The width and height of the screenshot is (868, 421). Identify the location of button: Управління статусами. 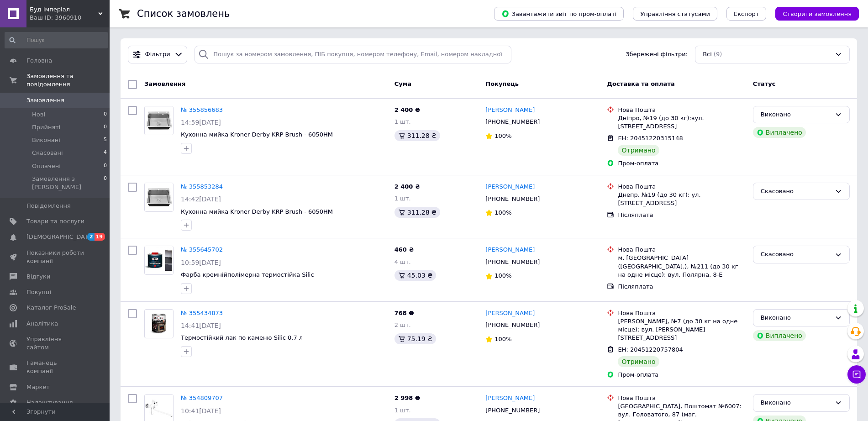
(675, 14).